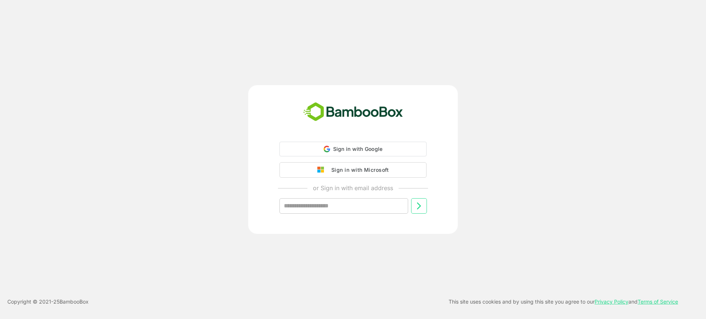 The width and height of the screenshot is (706, 319). What do you see at coordinates (48, 302) in the screenshot?
I see `p: Copyright © 2021- 25 BambooBox` at bounding box center [48, 302].